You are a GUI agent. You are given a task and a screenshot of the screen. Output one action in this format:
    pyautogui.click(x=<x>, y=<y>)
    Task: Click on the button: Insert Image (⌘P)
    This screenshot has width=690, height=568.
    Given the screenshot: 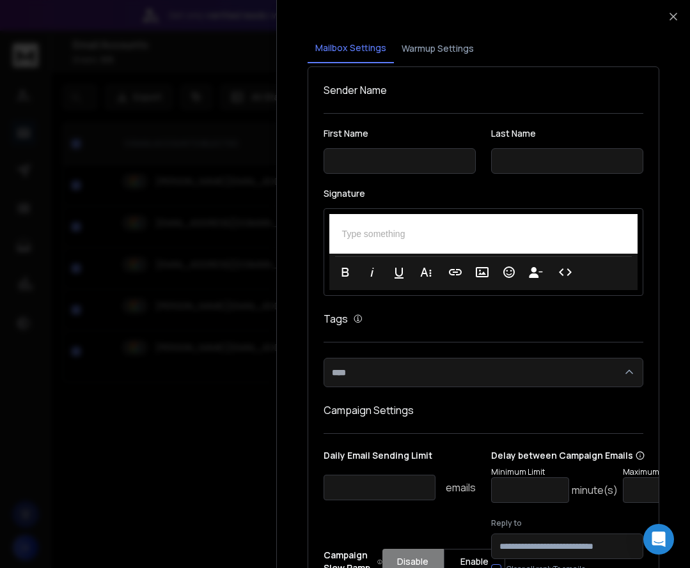 What is the action you would take?
    pyautogui.click(x=482, y=272)
    